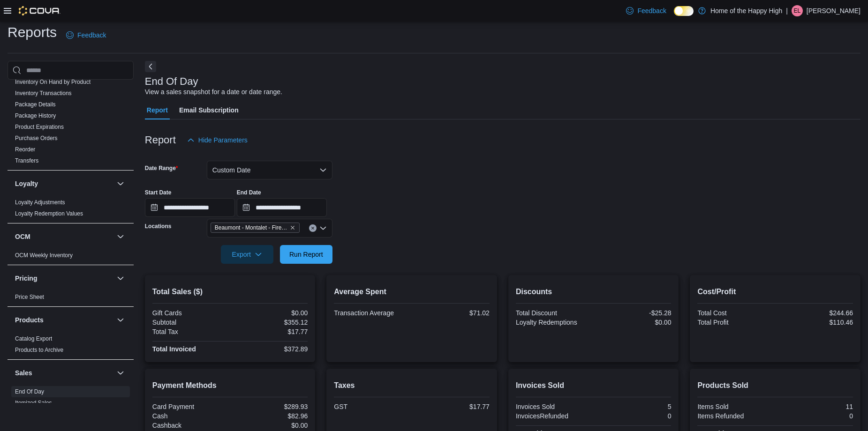 This screenshot has width=868, height=431. Describe the element at coordinates (35, 105) in the screenshot. I see `span: Package Details` at that location.